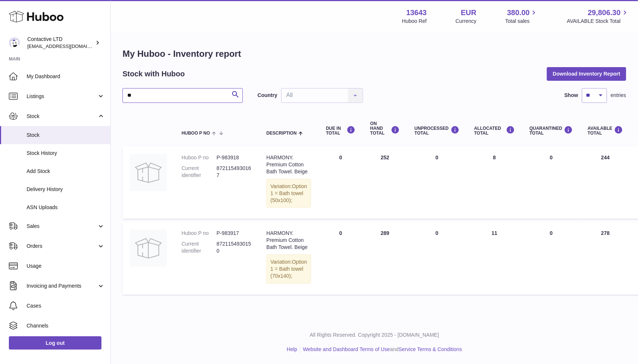 This screenshot has width=638, height=364. Describe the element at coordinates (606, 131) in the screenshot. I see `div: AVAILABLE Total` at that location.